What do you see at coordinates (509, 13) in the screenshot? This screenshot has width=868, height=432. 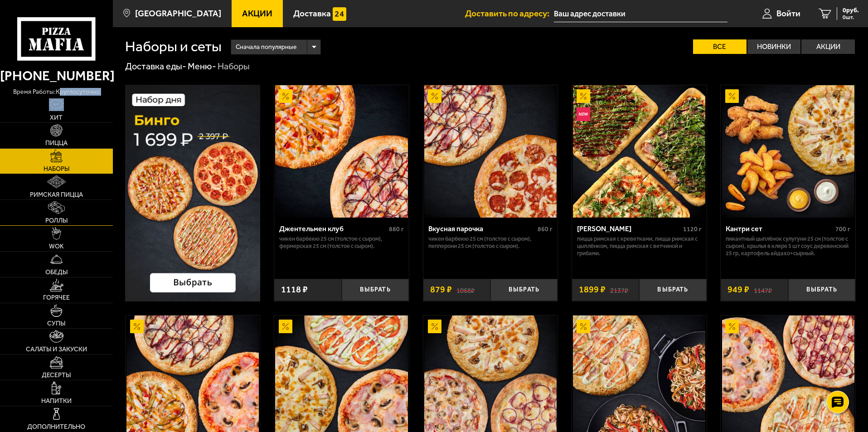 I see `span: Доставить по адресу:` at bounding box center [509, 13].